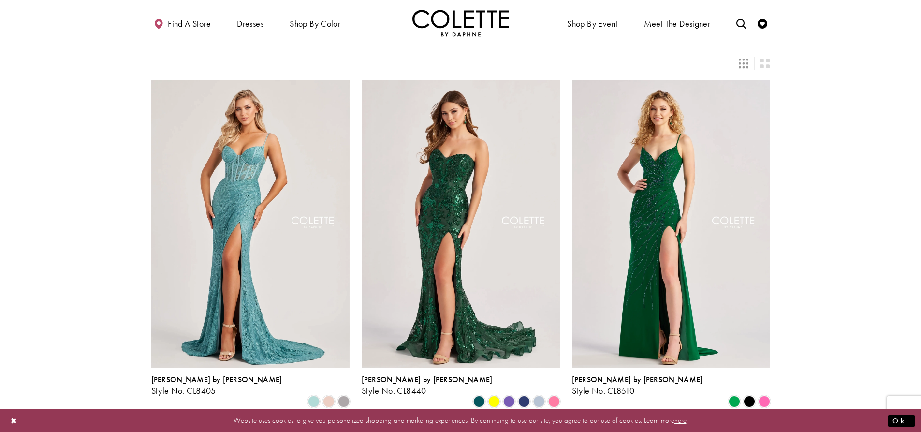 The height and width of the screenshot is (432, 921). Describe the element at coordinates (250, 224) in the screenshot. I see `a: Visit Colette by Daphne Style No. CL8405 Page` at that location.